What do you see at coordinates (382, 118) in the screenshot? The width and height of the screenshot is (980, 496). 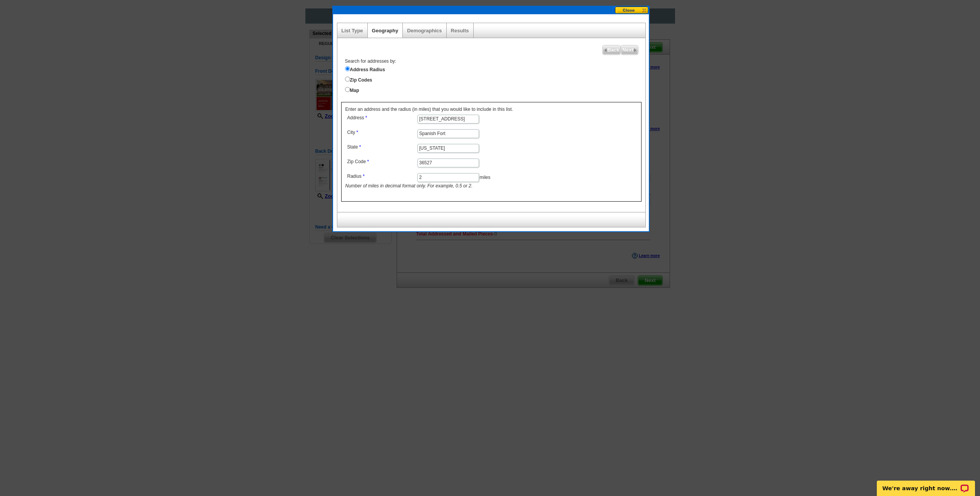 I see `label: Address` at bounding box center [382, 118].